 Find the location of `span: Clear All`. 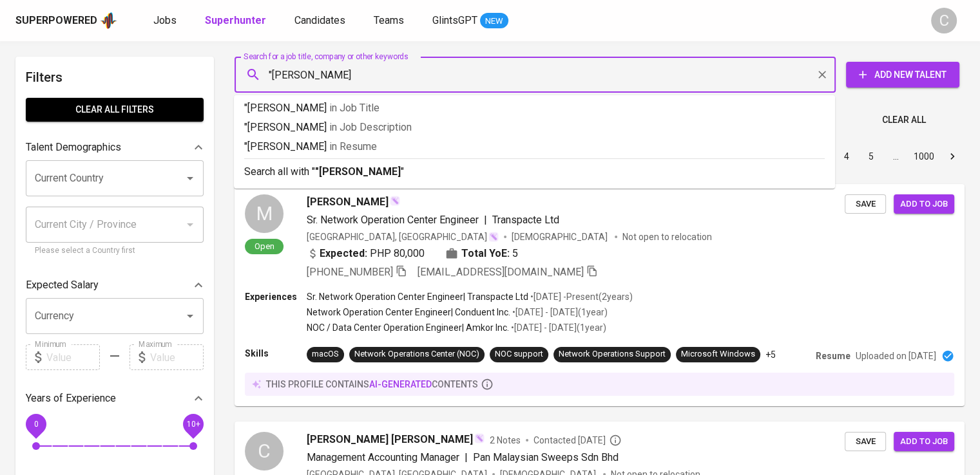

span: Clear All is located at coordinates (904, 119).